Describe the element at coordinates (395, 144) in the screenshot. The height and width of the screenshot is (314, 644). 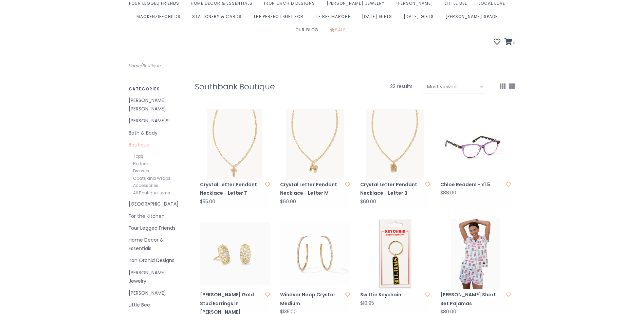
I see `img: Kendra Scott Crystal Letter Pendant Necklace - Letter B` at that location.